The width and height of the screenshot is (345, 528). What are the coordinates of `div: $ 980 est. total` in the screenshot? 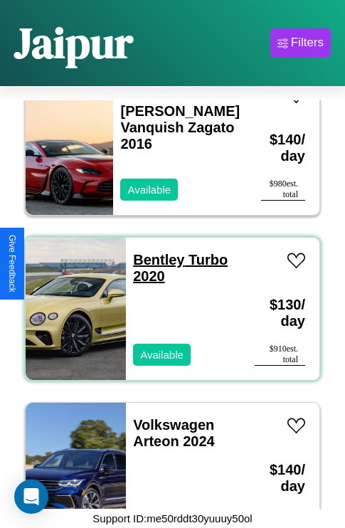 It's located at (283, 189).